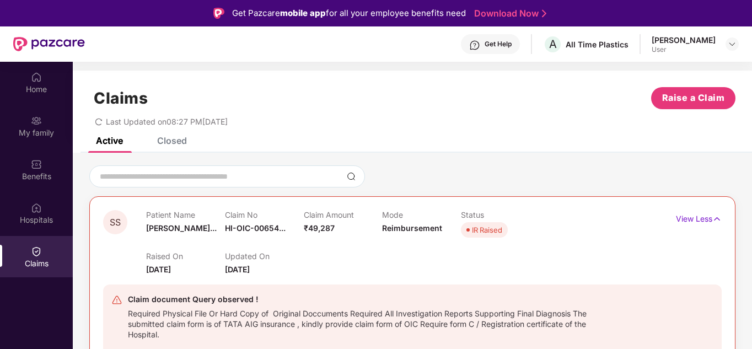 The height and width of the screenshot is (349, 752). Describe the element at coordinates (694, 98) in the screenshot. I see `span: Raise a Claim` at that location.